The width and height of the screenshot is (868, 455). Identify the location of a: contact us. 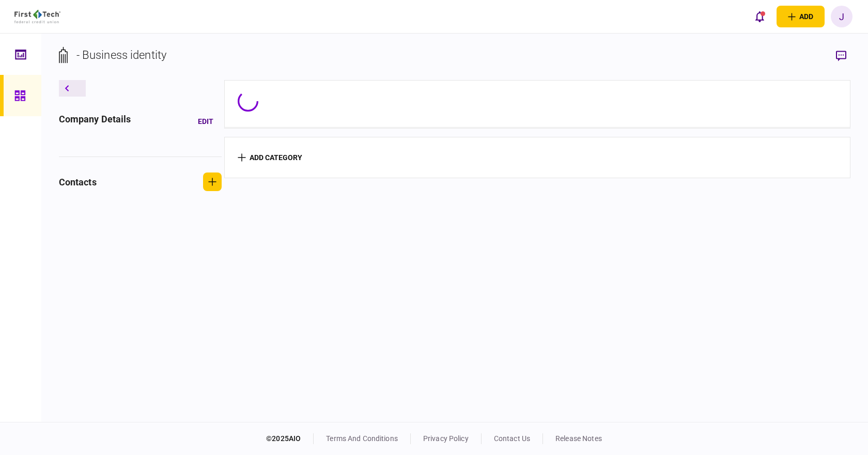
(512, 438).